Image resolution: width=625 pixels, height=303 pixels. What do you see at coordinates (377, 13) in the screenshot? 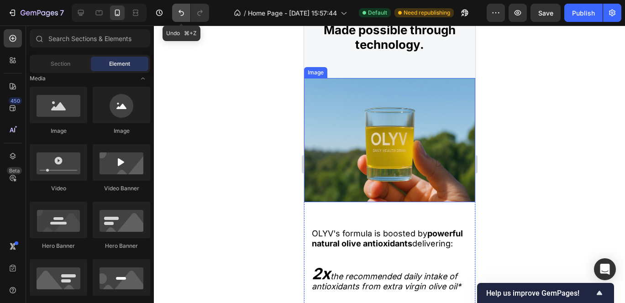
I see `span: Default` at bounding box center [377, 13].